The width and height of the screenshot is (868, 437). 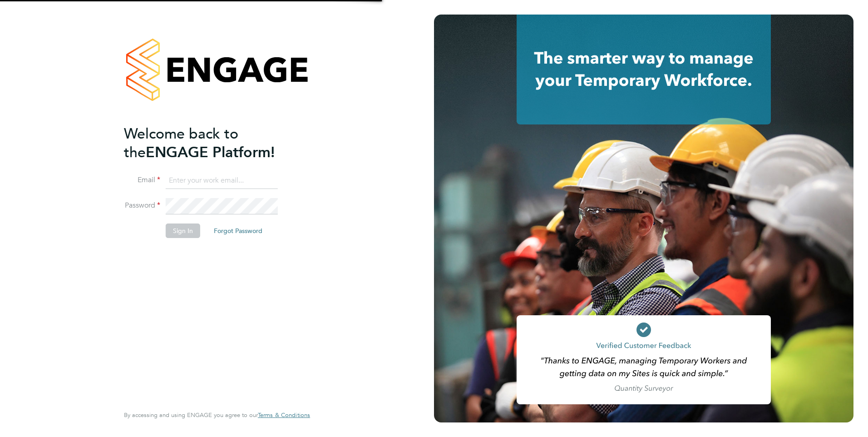 I want to click on a: Terms & Conditions, so click(x=284, y=416).